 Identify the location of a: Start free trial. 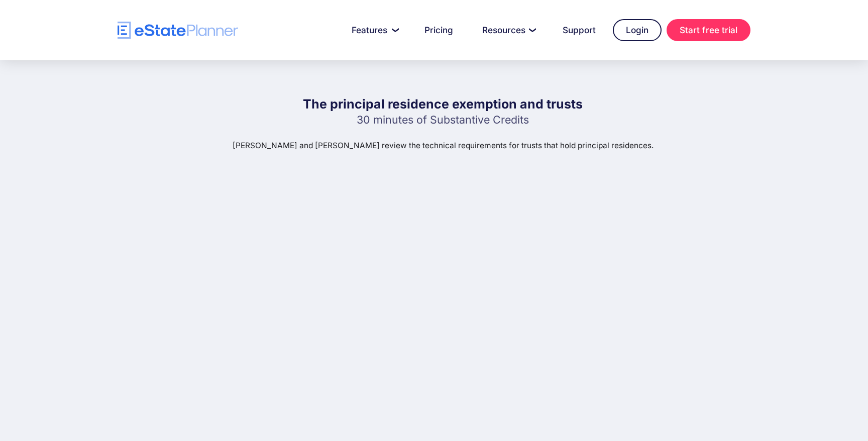
(708, 30).